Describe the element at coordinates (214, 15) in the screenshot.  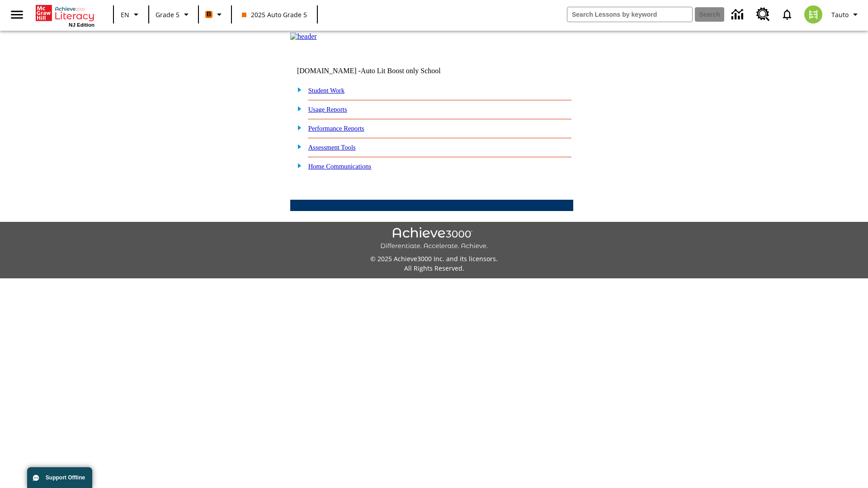
I see `button: Boost Class color is orange. Change class color` at that location.